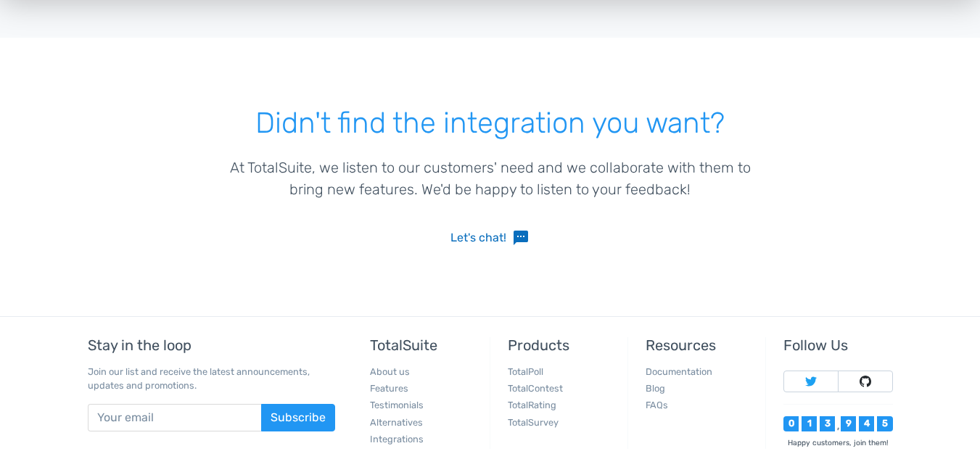 This screenshot has width=980, height=459. I want to click on div: 5, so click(884, 424).